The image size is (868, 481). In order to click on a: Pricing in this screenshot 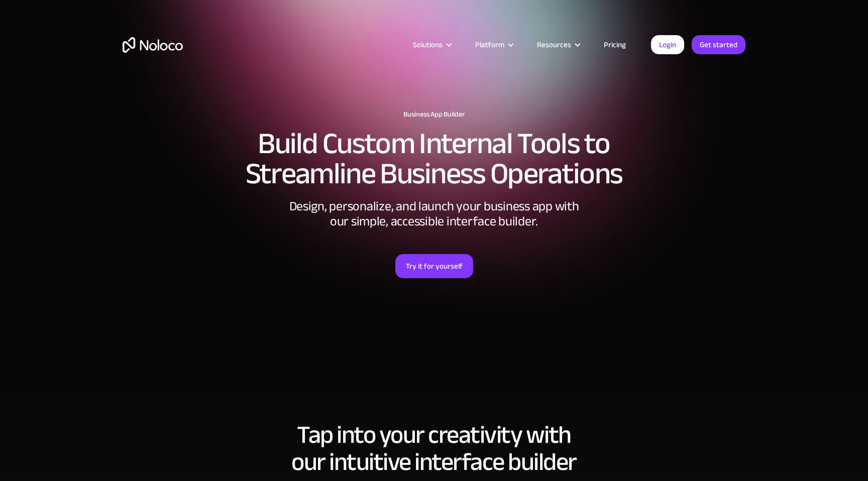, I will do `click(615, 45)`.